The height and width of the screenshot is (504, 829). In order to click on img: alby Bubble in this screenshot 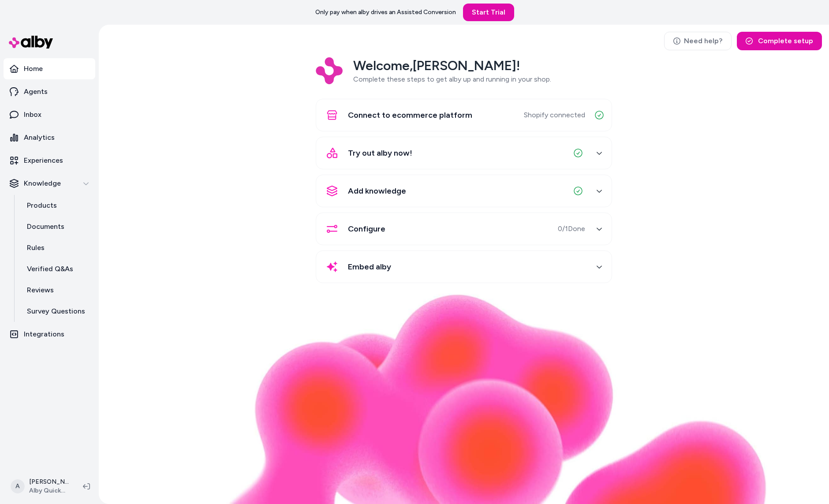, I will do `click(464, 399)`.